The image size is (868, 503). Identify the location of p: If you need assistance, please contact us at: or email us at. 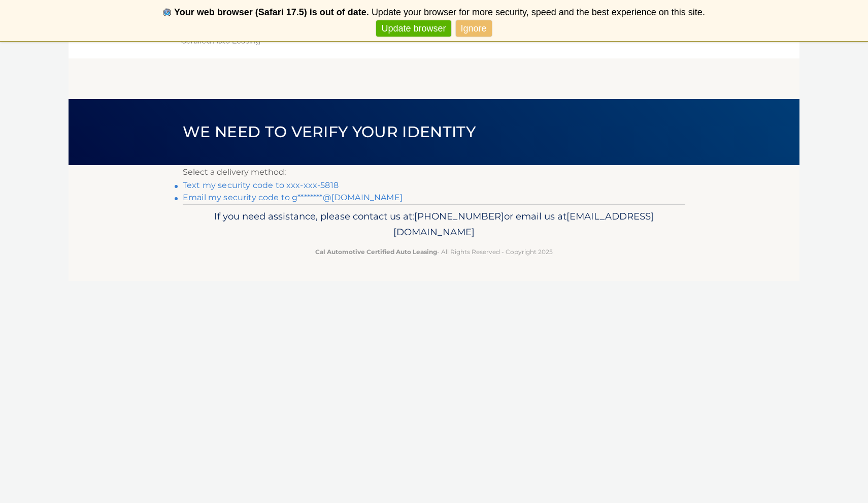
(434, 224).